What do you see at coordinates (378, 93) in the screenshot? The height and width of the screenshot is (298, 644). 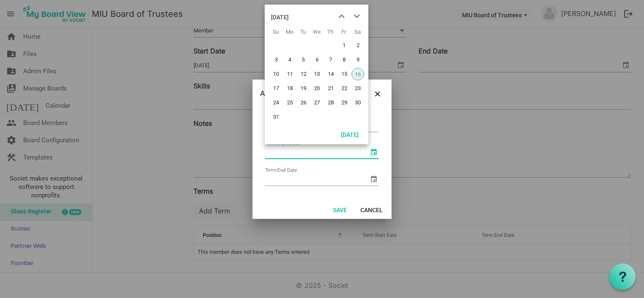 I see `button: Close` at bounding box center [378, 93].